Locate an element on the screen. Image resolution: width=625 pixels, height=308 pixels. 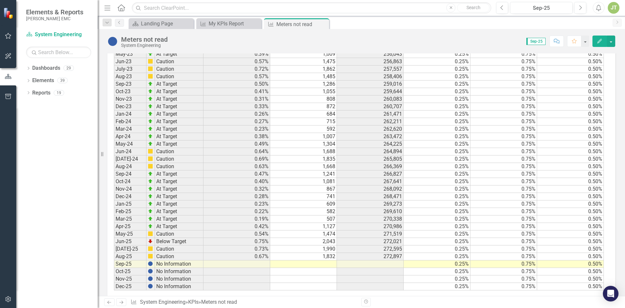
td: 262,211 is located at coordinates (370, 121).